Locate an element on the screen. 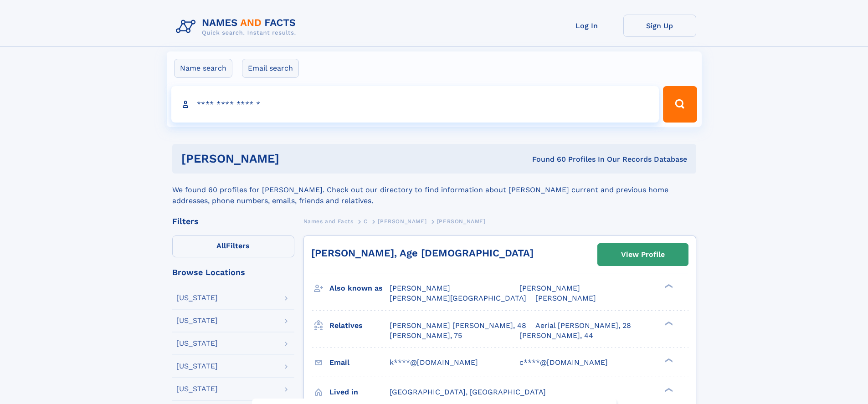 This screenshot has width=868, height=404. span: C is located at coordinates (365, 222).